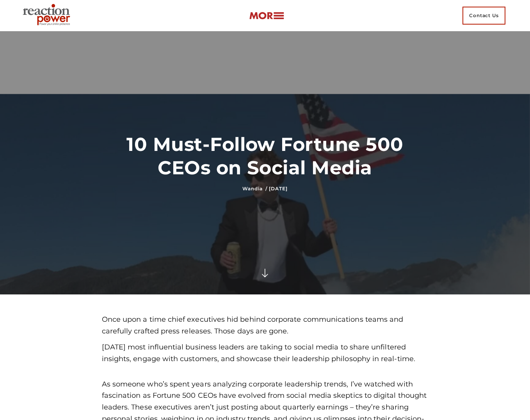 Image resolution: width=530 pixels, height=420 pixels. I want to click on img: more-btn.png, so click(267, 16).